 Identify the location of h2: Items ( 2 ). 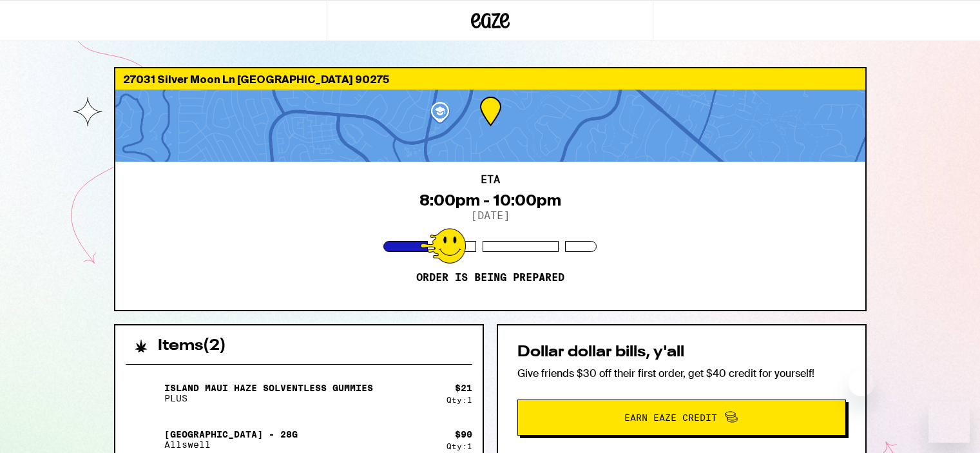
(192, 347).